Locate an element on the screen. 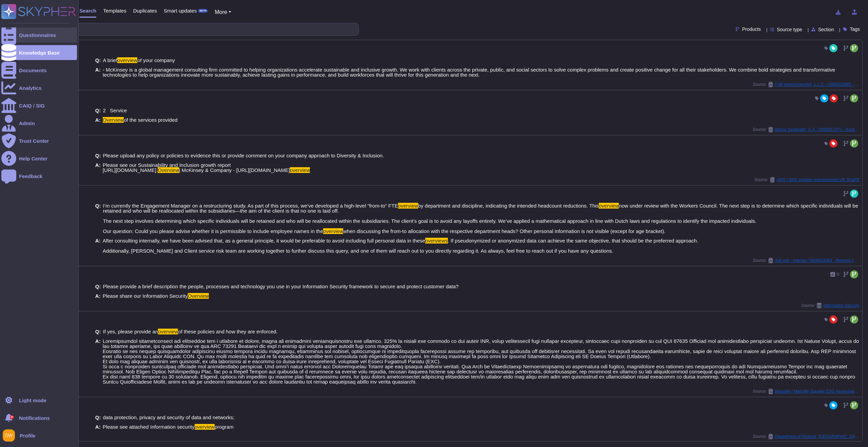 The height and width of the screenshot is (447, 868). div: Documents is located at coordinates (33, 70).